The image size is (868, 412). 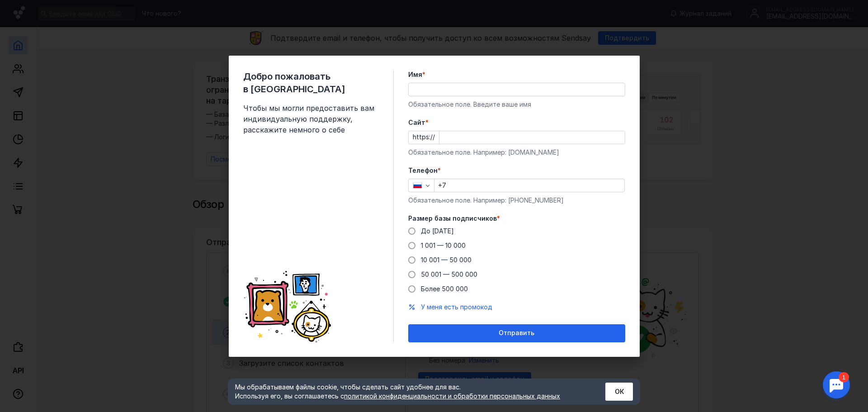 I want to click on div: Мы обрабатываем файлы cookie, чтобы сделать сайт удобнее для вас. Используя его, вы соглашаетесь c, so click(x=409, y=392).